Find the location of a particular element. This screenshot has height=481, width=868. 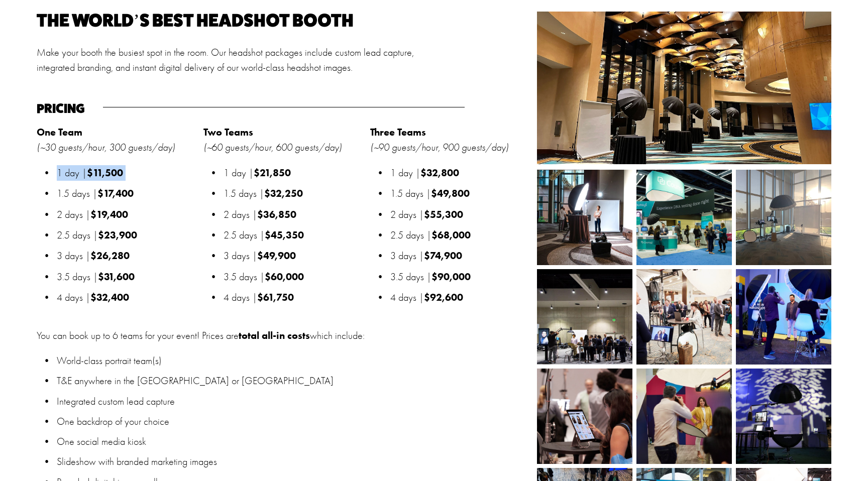

strong: $23,900 is located at coordinates (118, 235).